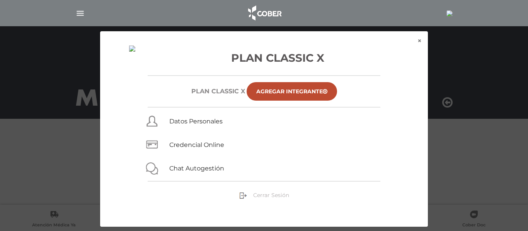 The width and height of the screenshot is (528, 231). I want to click on h3: Plan Classic X, so click(264, 58).